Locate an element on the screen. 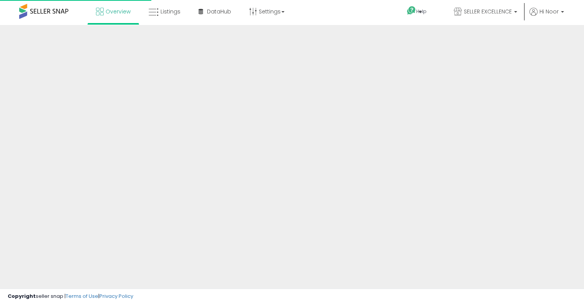  span: Help is located at coordinates (421, 11).